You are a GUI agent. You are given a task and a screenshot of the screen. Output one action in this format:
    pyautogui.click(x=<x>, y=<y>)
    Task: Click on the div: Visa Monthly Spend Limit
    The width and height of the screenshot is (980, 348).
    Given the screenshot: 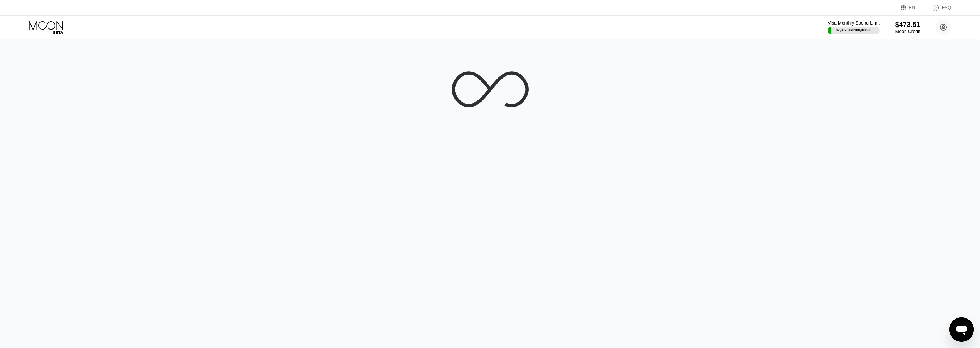 What is the action you would take?
    pyautogui.click(x=854, y=23)
    